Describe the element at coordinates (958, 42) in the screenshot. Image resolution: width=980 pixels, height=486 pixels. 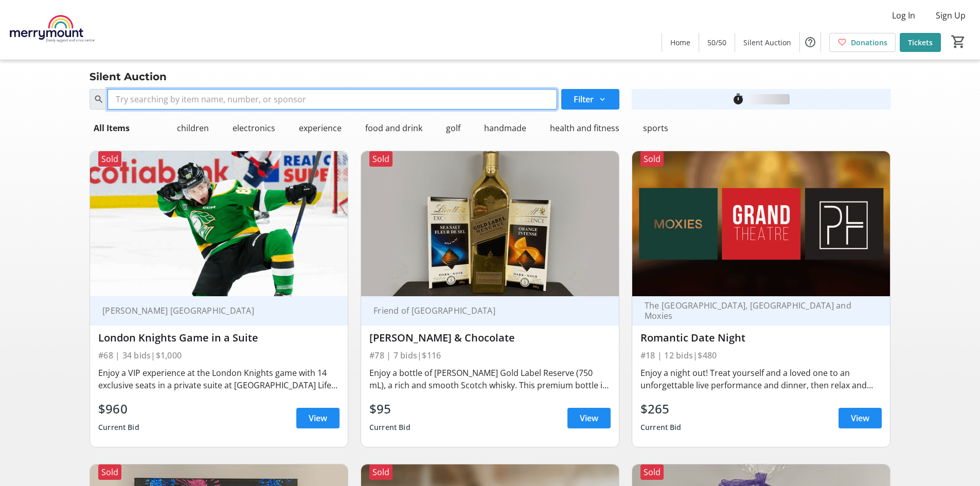
I see `button: Cart` at that location.